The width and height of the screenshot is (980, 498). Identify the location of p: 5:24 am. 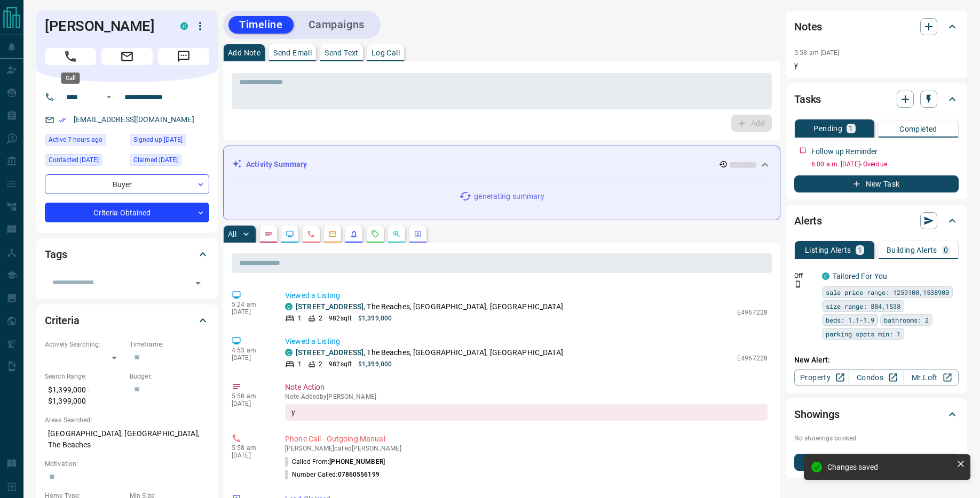
(250, 305).